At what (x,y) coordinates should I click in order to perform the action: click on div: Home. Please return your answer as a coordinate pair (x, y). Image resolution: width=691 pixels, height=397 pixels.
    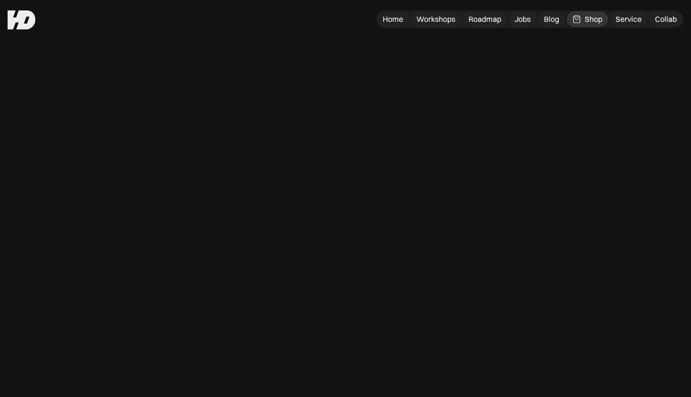
    Looking at the image, I should click on (393, 19).